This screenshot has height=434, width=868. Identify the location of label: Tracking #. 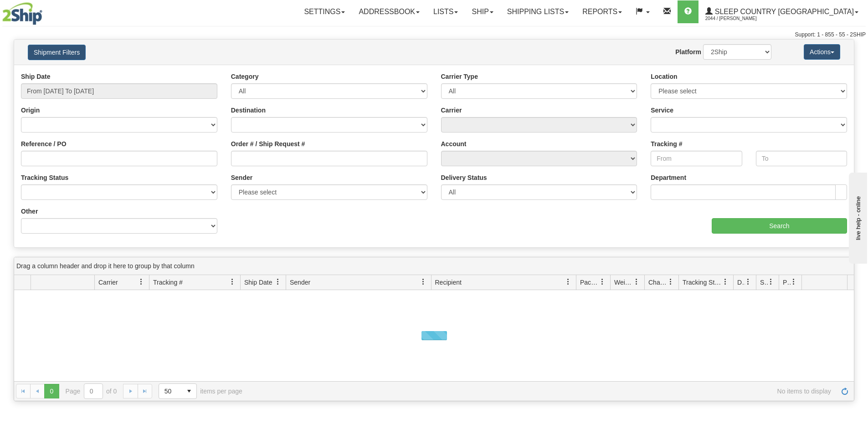
(666, 144).